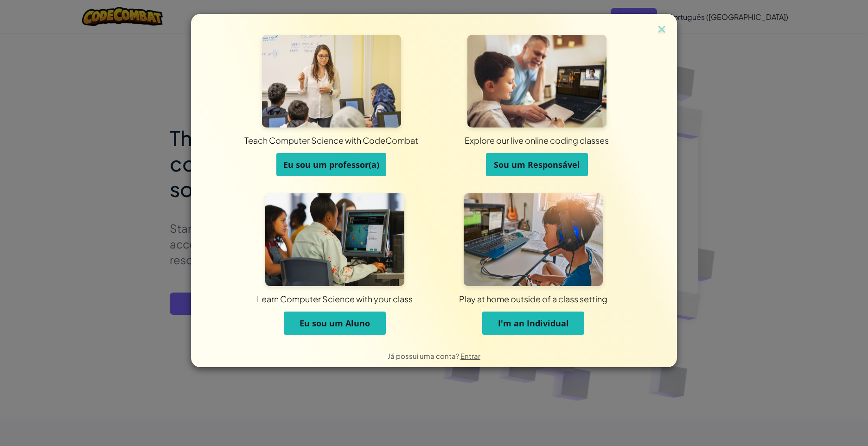  What do you see at coordinates (424, 355) in the screenshot?
I see `span: Já possui uma conta?` at bounding box center [424, 355].